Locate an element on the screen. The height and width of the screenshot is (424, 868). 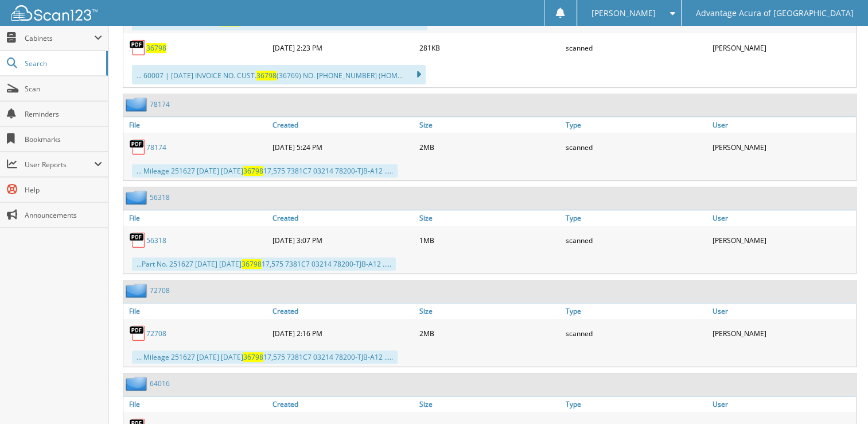
span: Scan is located at coordinates (63, 89).